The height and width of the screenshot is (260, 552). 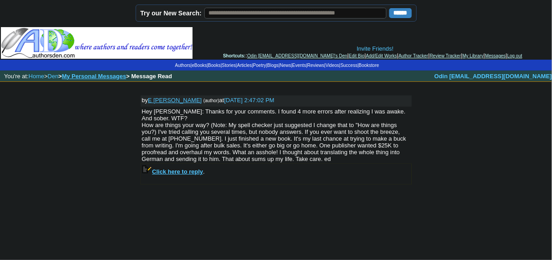 What do you see at coordinates (199, 65) in the screenshot?
I see `a: eBooks` at bounding box center [199, 65].